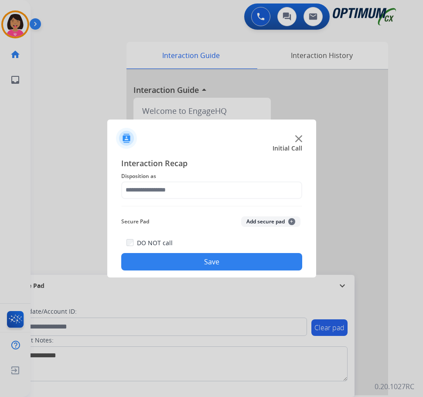 Image resolution: width=423 pixels, height=397 pixels. I want to click on img: contact-recap-line.svg, so click(212, 206).